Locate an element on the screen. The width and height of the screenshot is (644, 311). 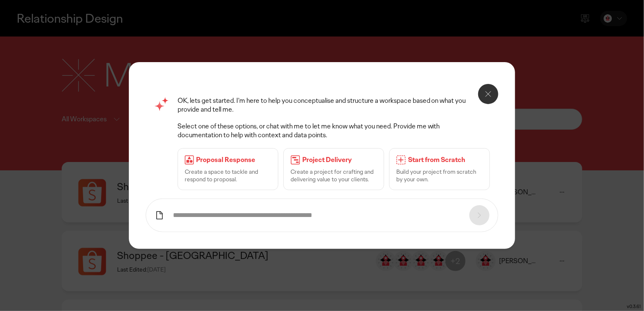
p: Create a project for crafting and delivering value to your clients. is located at coordinates (334, 175).